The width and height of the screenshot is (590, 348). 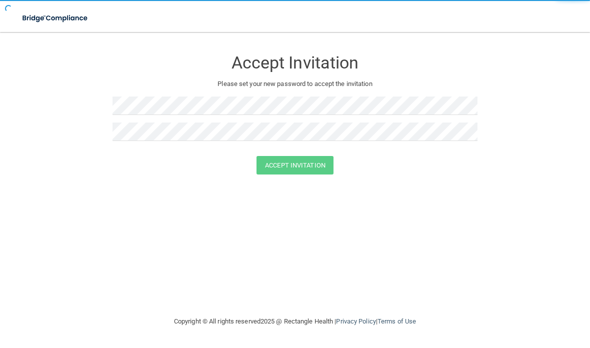 I want to click on a: Privacy Policy, so click(x=356, y=321).